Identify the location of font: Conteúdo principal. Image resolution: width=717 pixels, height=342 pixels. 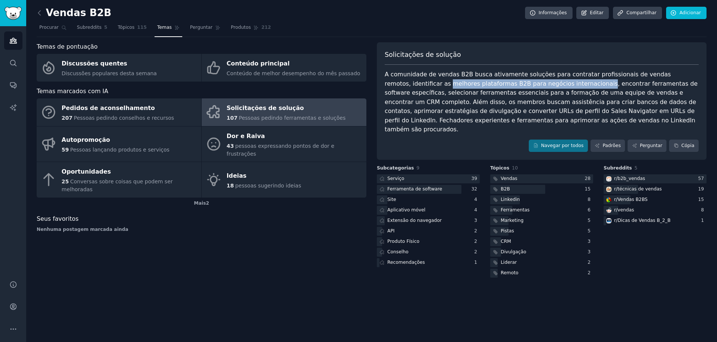
(258, 63).